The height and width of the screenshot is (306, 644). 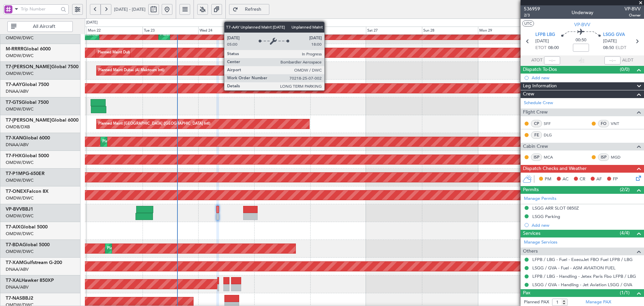 I want to click on div: LSGG Parking, so click(x=546, y=216).